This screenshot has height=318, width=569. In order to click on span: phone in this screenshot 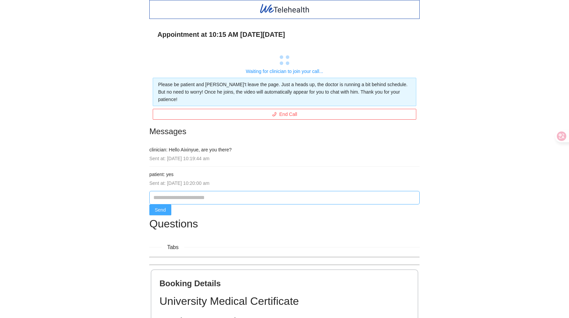, I will do `click(274, 115)`.